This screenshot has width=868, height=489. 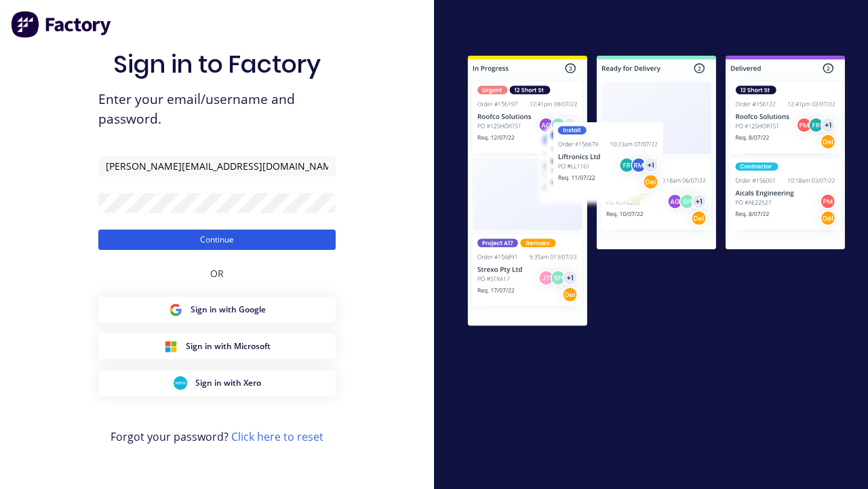 What do you see at coordinates (228, 310) in the screenshot?
I see `span: Sign in with Google` at bounding box center [228, 310].